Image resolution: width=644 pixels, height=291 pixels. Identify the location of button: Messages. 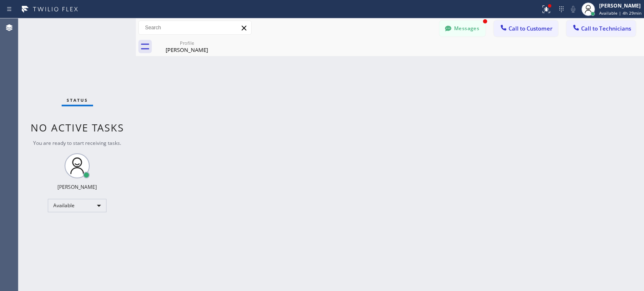
(462, 29).